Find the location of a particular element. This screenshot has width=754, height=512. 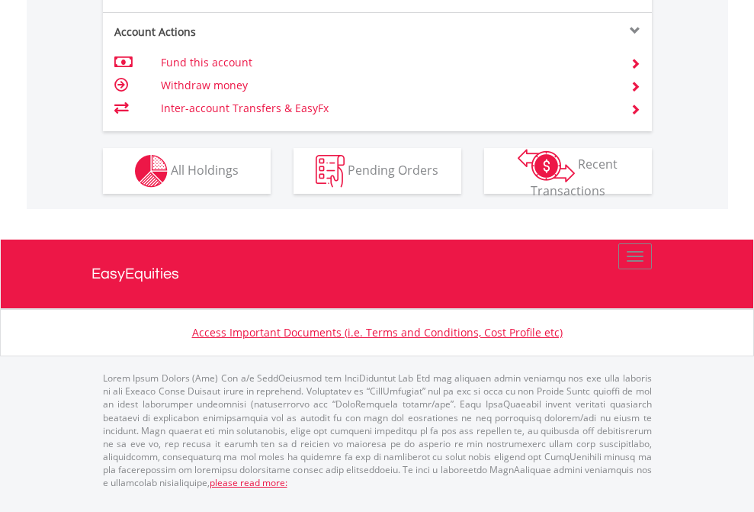

a: EasyEquities is located at coordinates (378, 274).